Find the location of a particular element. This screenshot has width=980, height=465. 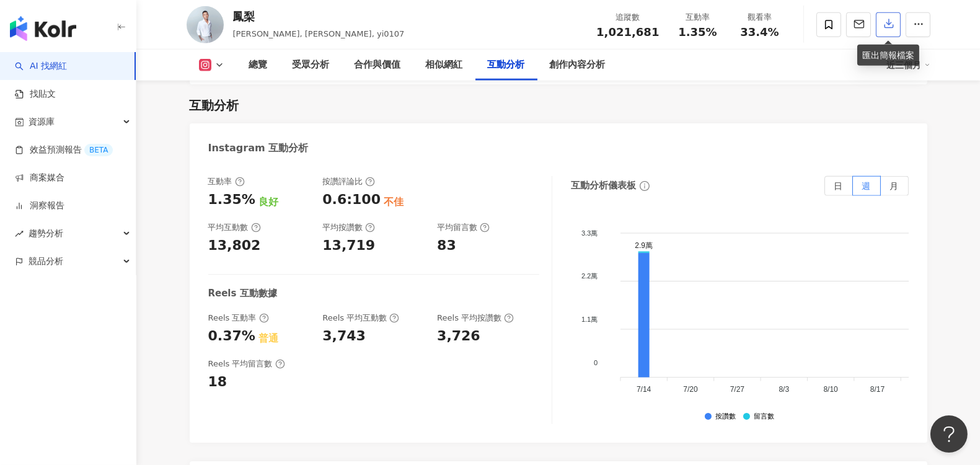

div: 總覽 is located at coordinates (259, 65).